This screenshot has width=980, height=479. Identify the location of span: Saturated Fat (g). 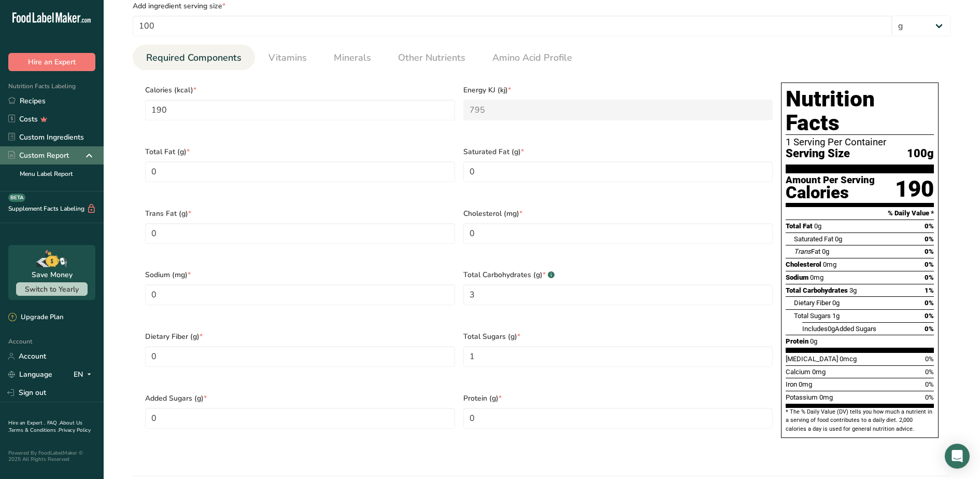
(618, 152).